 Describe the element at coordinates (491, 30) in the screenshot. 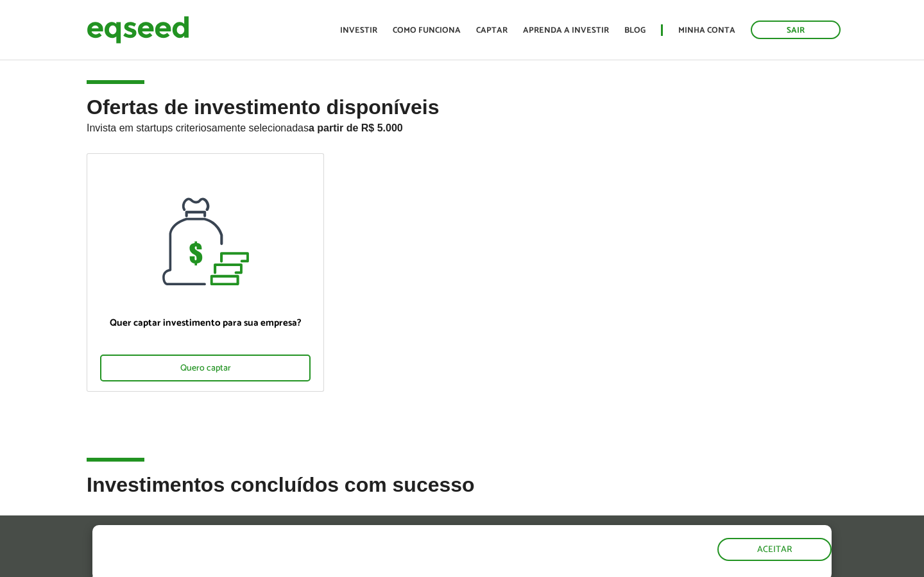

I see `a: Captar` at that location.